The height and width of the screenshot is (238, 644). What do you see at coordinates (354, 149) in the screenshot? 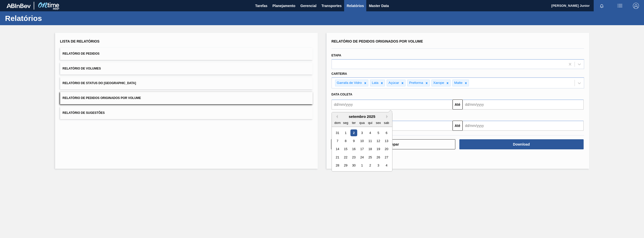
I see `div: Choose terça-feira, 16 de setembro de 2025` at bounding box center [354, 149].